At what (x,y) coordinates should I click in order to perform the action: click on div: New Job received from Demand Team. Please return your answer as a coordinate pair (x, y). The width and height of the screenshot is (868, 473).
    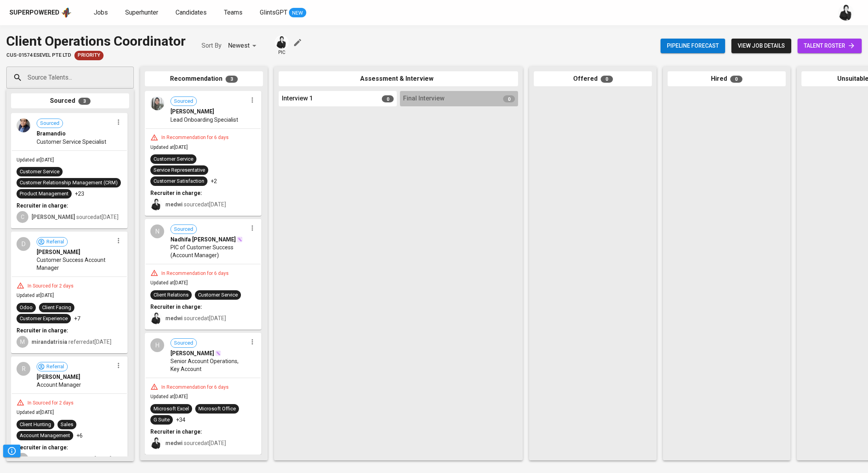
    Looking at the image, I should click on (88, 56).